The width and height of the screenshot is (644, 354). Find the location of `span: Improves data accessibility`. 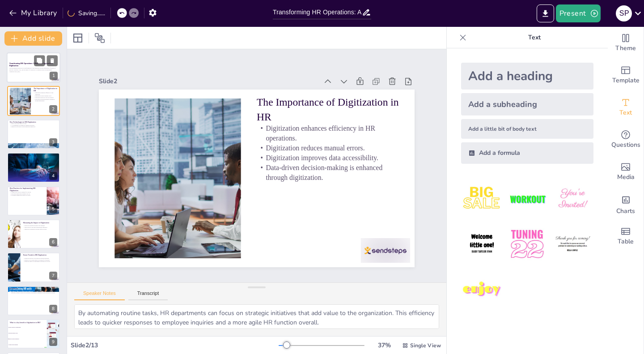

span: Improves data accessibility is located at coordinates (27, 339).